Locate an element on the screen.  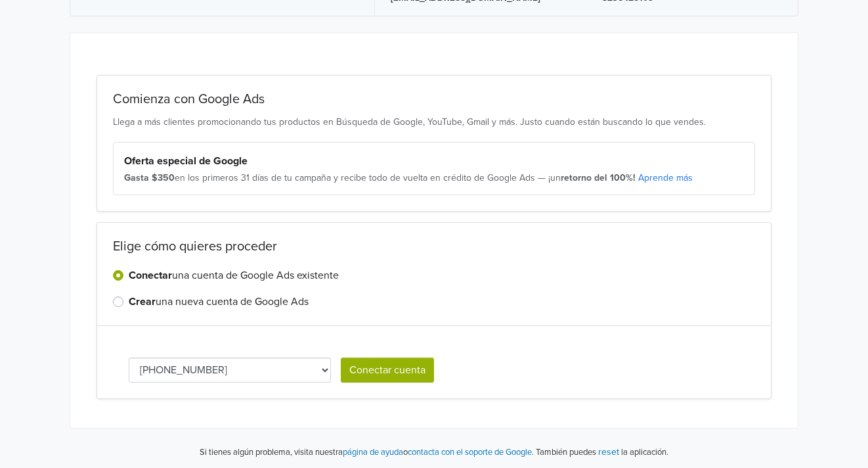
a: página de ayuda is located at coordinates (373, 452).